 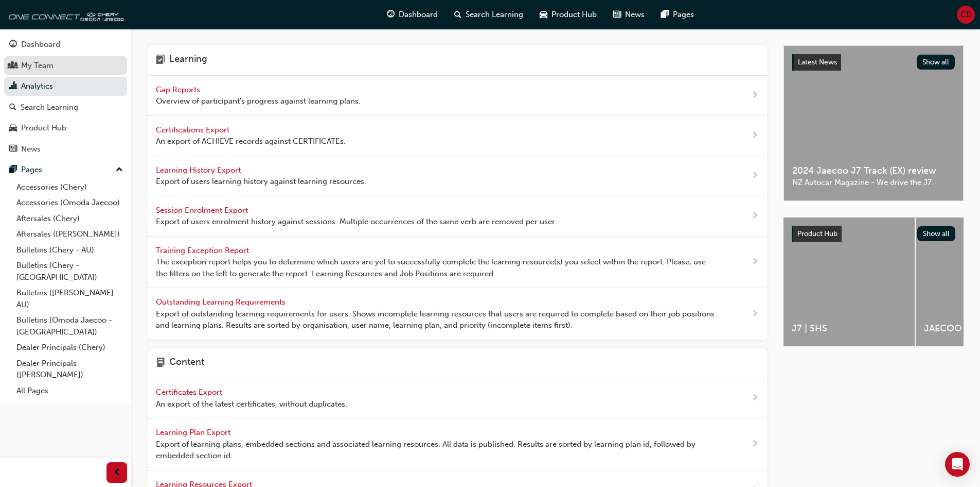 What do you see at coordinates (457, 444) in the screenshot?
I see `a: Learning Plan Export Export of learning plans, embedded sections and associated learning resource...` at bounding box center [457, 444].